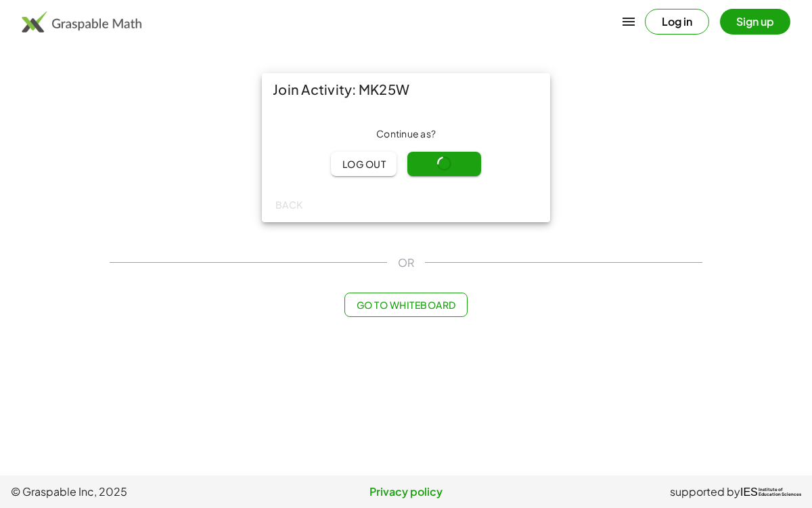 The height and width of the screenshot is (508, 812). I want to click on div: Continue as ?, so click(406, 134).